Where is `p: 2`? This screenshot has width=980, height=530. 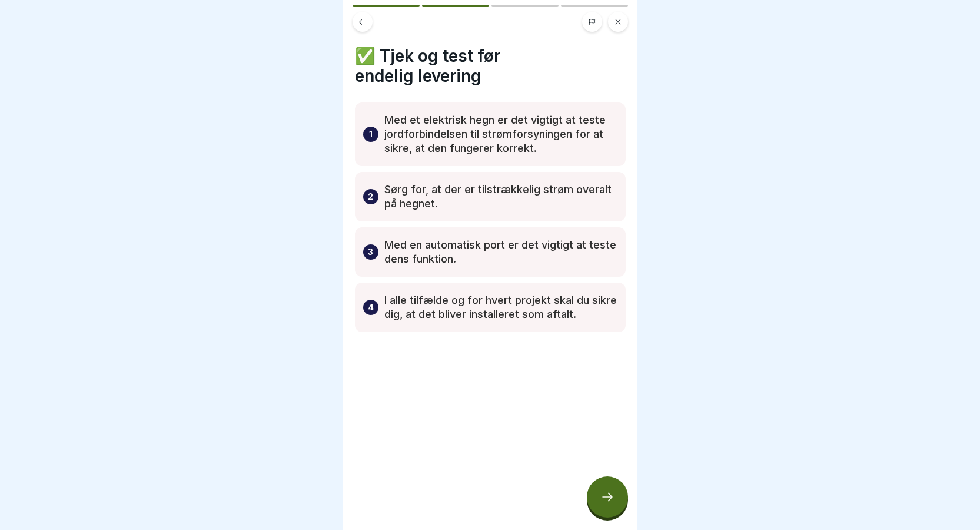 p: 2 is located at coordinates (370, 197).